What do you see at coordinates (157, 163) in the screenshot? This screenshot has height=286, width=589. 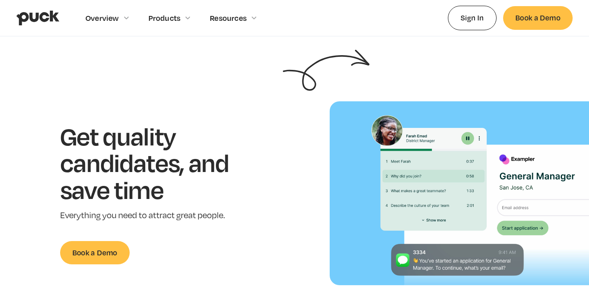 I see `h1: Get quality candidates, and save time` at bounding box center [157, 163].